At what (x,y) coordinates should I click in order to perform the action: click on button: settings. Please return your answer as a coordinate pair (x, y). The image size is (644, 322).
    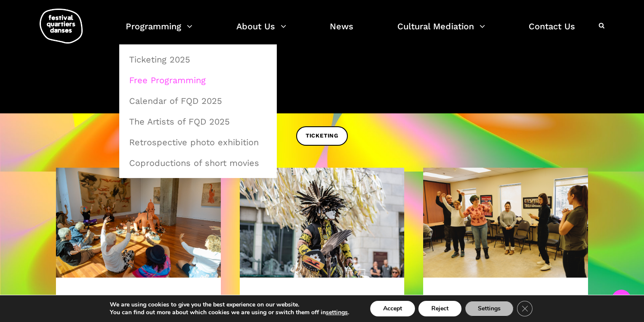
    Looking at the image, I should click on (337, 313).